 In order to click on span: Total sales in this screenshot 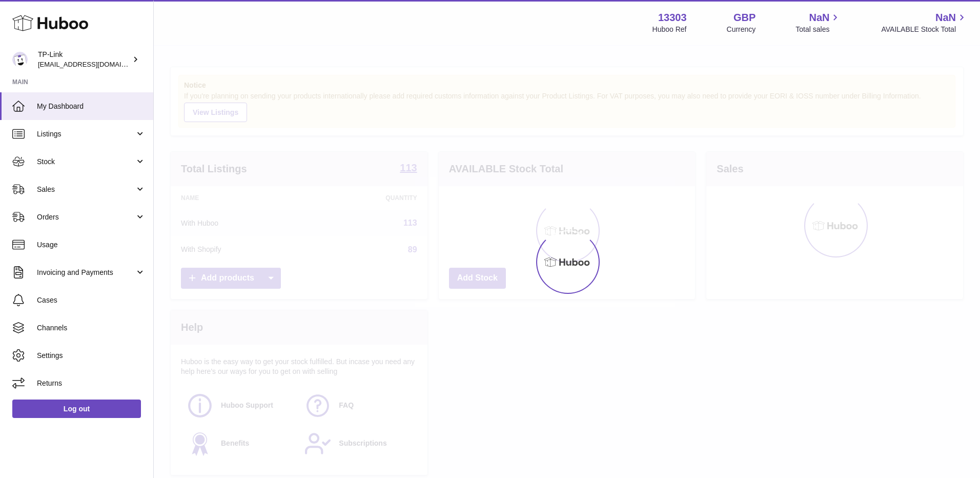, I will do `click(818, 29)`.